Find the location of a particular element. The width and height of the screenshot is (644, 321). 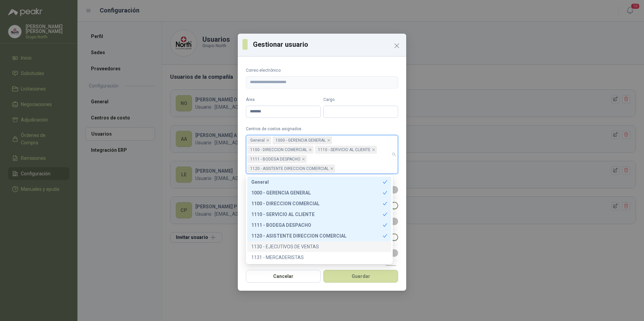

label: Correo electrónico is located at coordinates (322, 70).